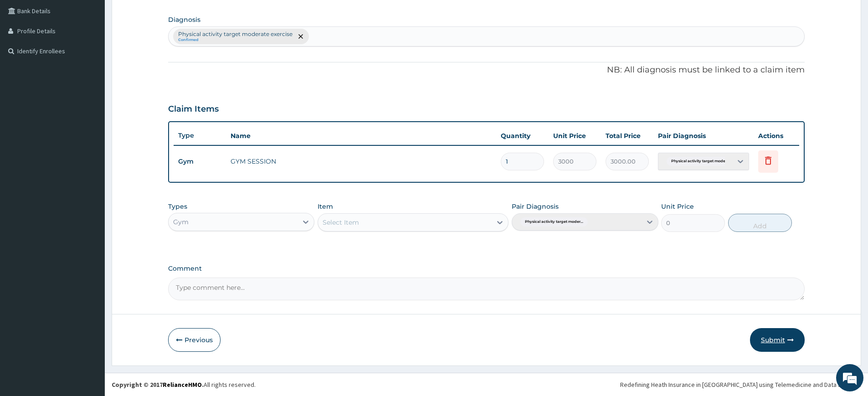 The width and height of the screenshot is (868, 396). Describe the element at coordinates (341, 222) in the screenshot. I see `div: Select Item` at that location.